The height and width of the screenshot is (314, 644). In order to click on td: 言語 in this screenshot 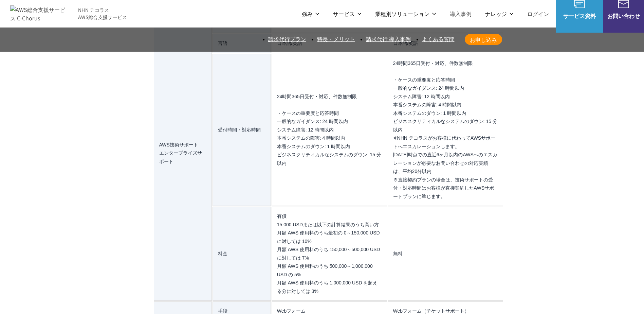, I will do `click(242, 43)`.